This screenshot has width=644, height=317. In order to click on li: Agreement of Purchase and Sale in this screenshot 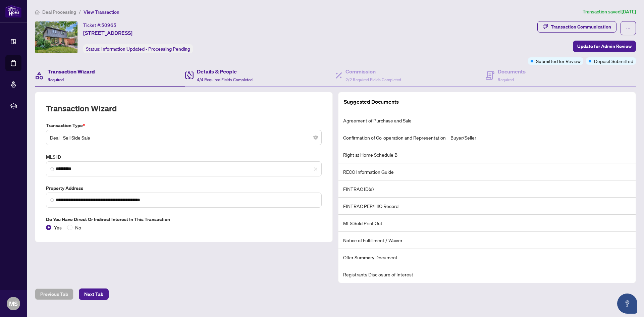, I will do `click(487, 120)`.